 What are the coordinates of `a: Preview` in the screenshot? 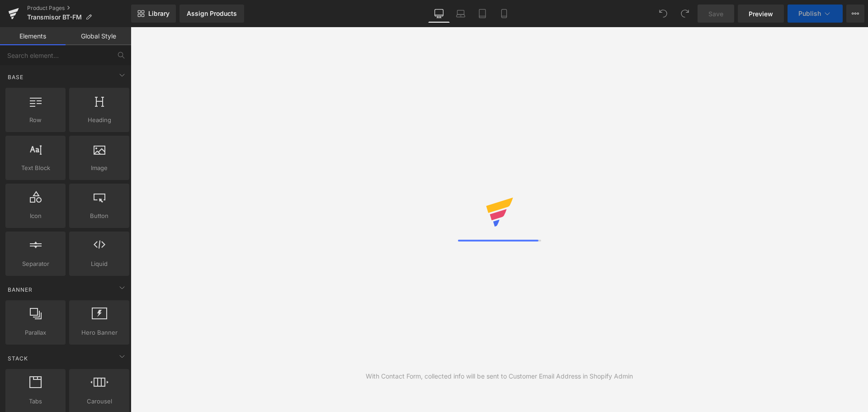 It's located at (761, 14).